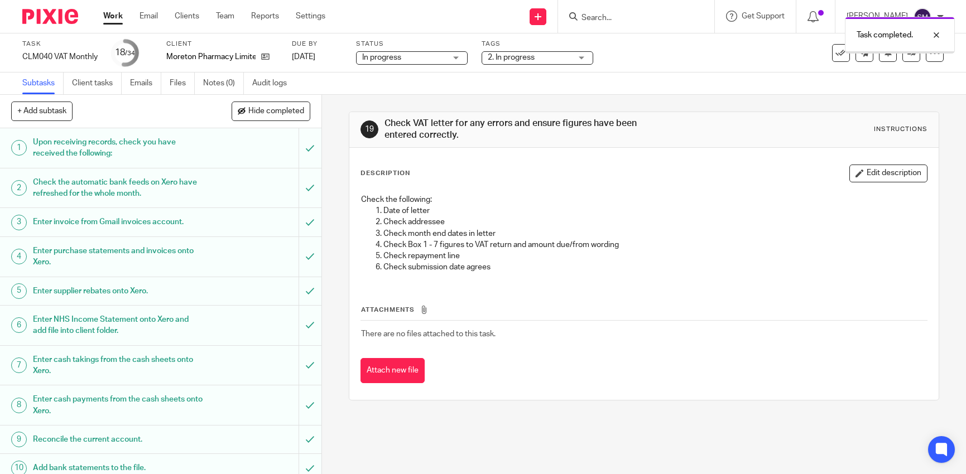  Describe the element at coordinates (385, 174) in the screenshot. I see `p: Description` at that location.